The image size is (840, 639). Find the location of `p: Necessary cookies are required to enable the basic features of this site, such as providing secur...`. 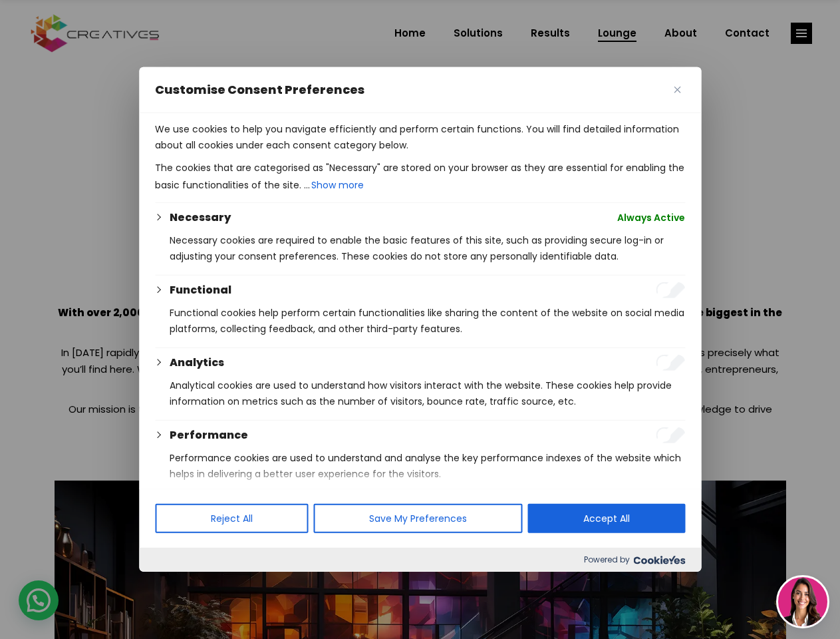

p: Necessary cookies are required to enable the basic features of this site, such as providing secur... is located at coordinates (427, 248).